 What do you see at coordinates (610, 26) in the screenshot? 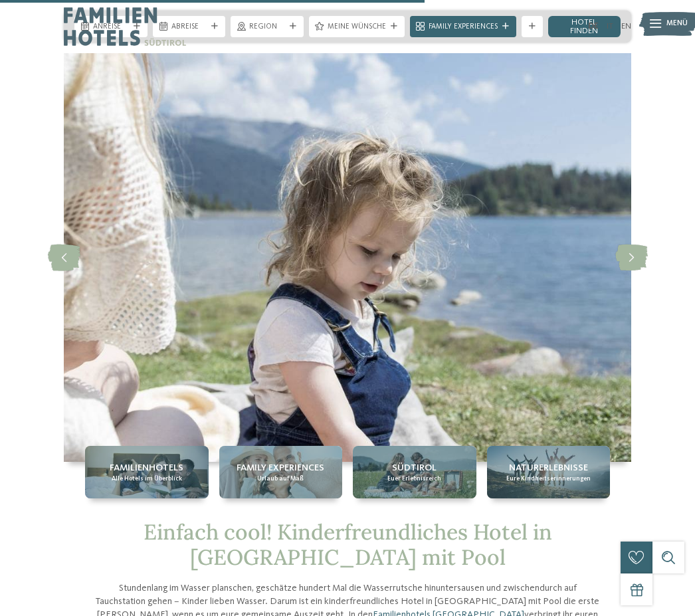
I see `a: IT` at bounding box center [610, 26].